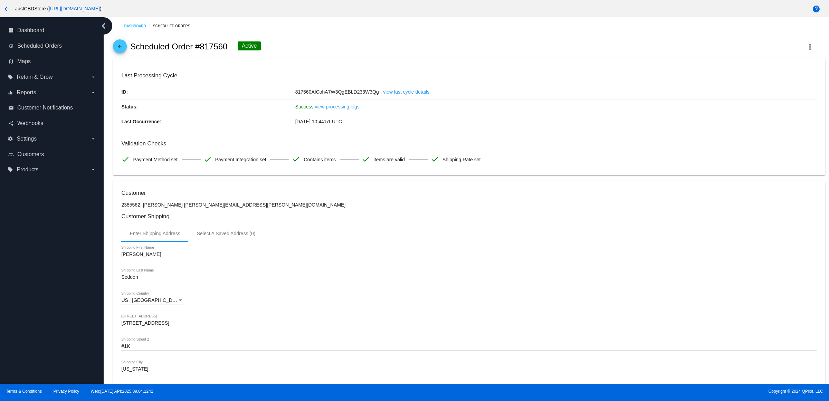 The image size is (829, 401). What do you see at coordinates (816, 9) in the screenshot?
I see `mat-icon: help` at bounding box center [816, 9].